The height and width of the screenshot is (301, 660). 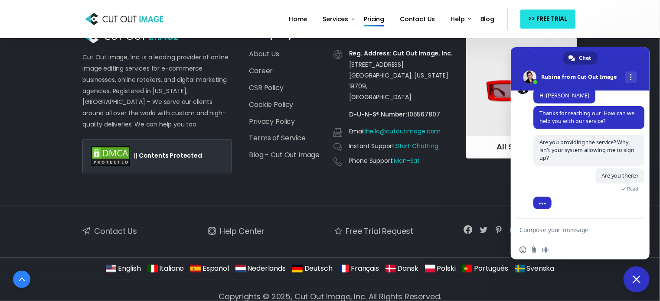 I want to click on span: Free Trial Request, so click(x=379, y=231).